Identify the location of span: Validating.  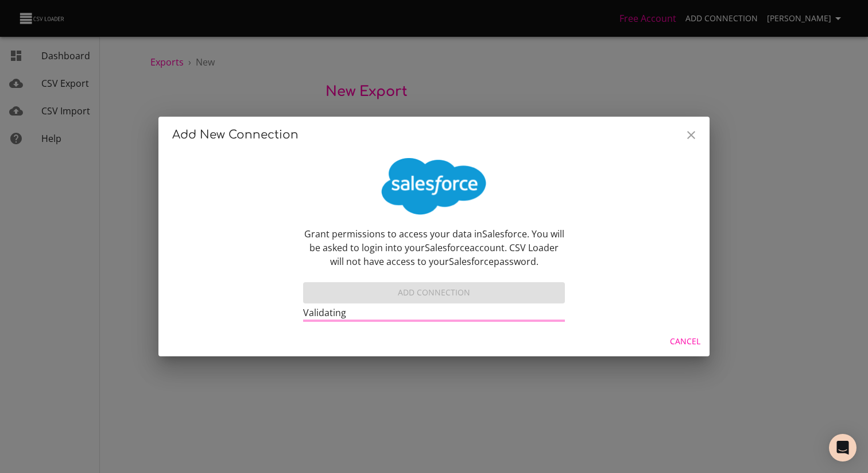
(325, 313).